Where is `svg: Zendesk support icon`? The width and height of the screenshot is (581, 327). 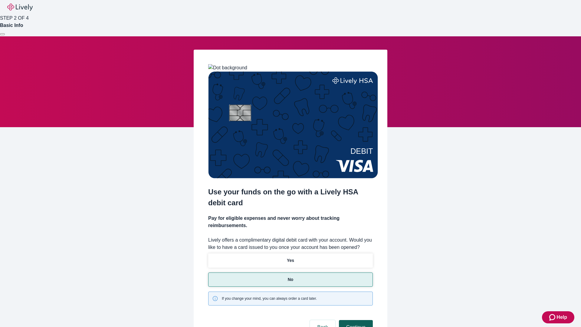 svg: Zendesk support icon is located at coordinates (553, 317).